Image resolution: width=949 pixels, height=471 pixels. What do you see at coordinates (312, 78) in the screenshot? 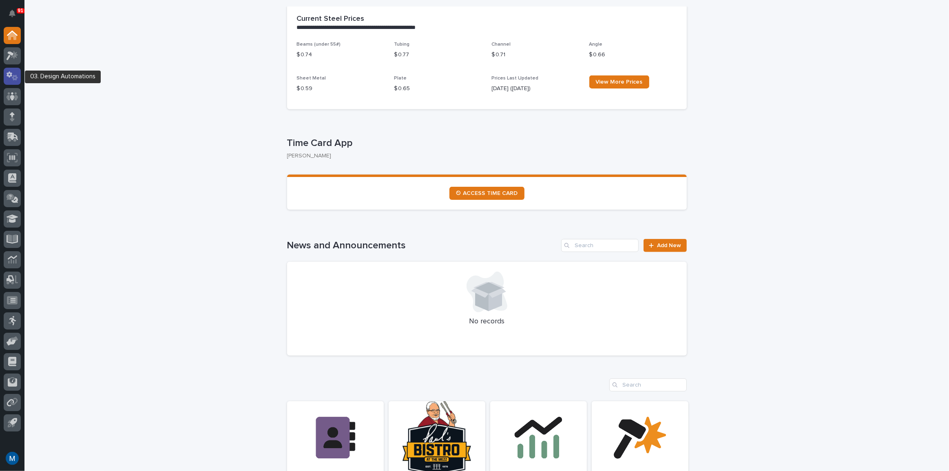
I see `span: Sheet Metal` at bounding box center [312, 78].